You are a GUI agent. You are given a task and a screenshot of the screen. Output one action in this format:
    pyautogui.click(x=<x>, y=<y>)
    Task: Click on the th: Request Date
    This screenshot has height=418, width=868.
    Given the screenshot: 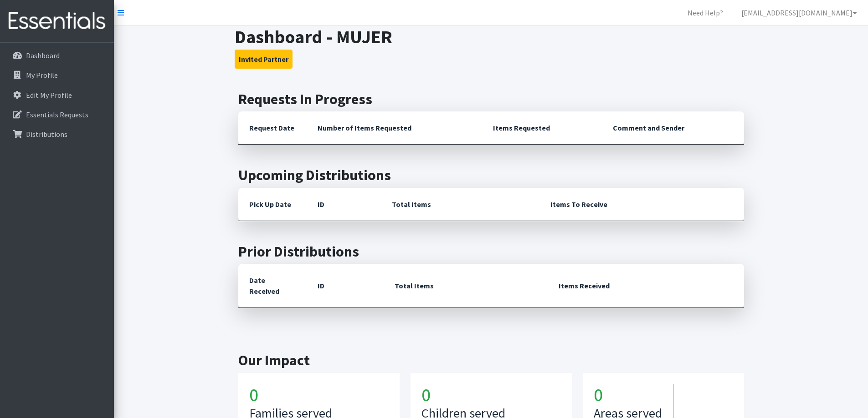 What is the action you would take?
    pyautogui.click(x=272, y=128)
    